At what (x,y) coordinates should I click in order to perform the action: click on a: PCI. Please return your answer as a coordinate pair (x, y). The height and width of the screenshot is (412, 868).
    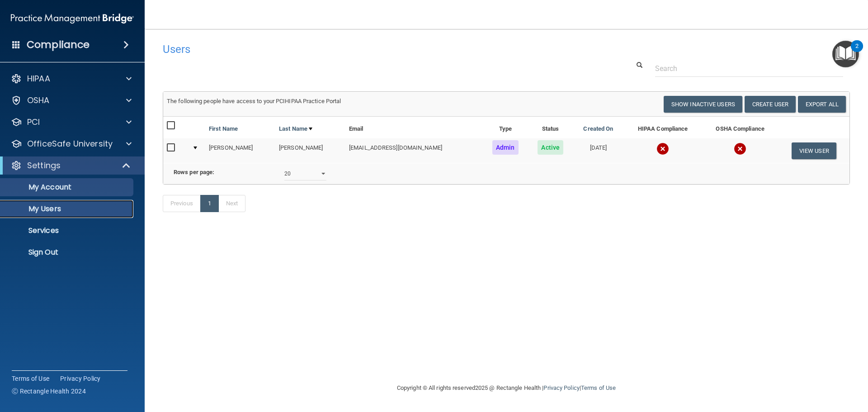
    Looking at the image, I should click on (71, 122).